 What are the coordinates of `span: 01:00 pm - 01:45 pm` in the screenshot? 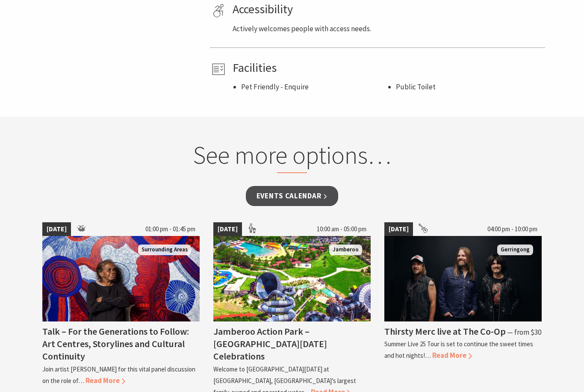 It's located at (170, 230).